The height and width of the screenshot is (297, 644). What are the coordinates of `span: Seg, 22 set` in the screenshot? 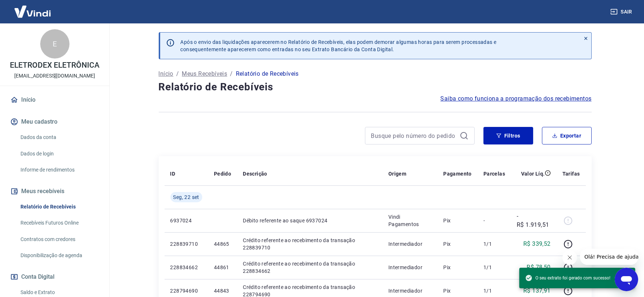 It's located at (186, 197).